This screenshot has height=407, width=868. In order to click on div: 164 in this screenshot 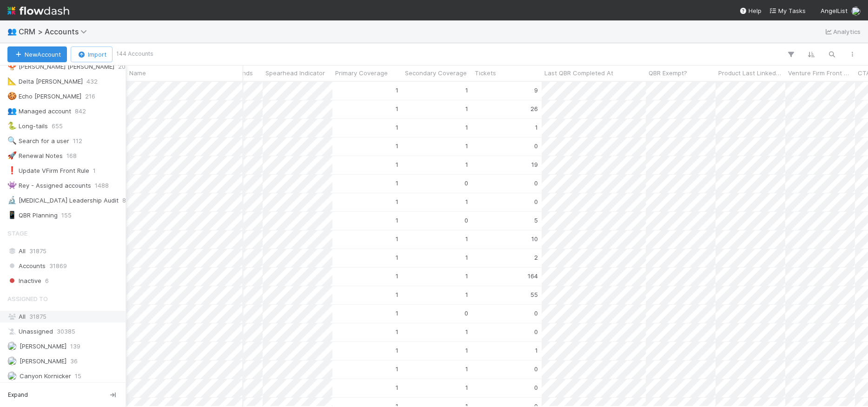, I will do `click(533, 276)`.